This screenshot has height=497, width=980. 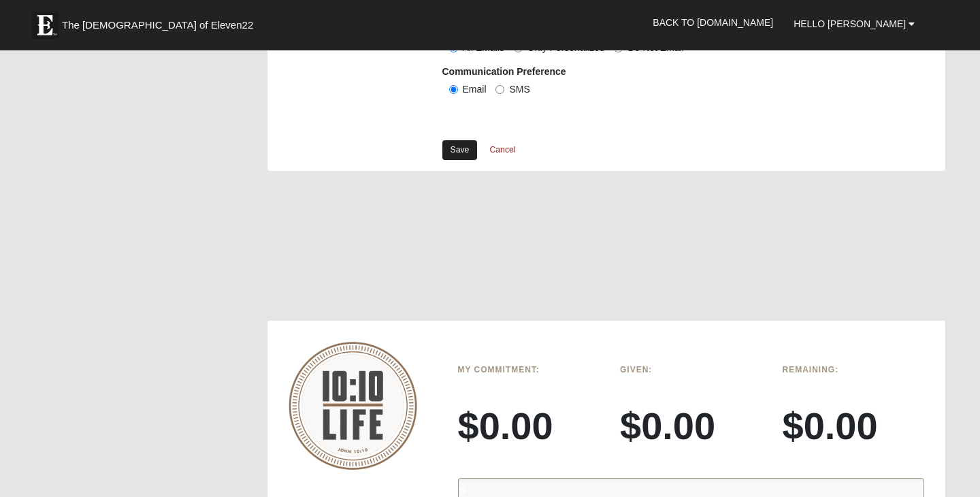 What do you see at coordinates (854, 370) in the screenshot?
I see `h6: Remaining:` at bounding box center [854, 370].